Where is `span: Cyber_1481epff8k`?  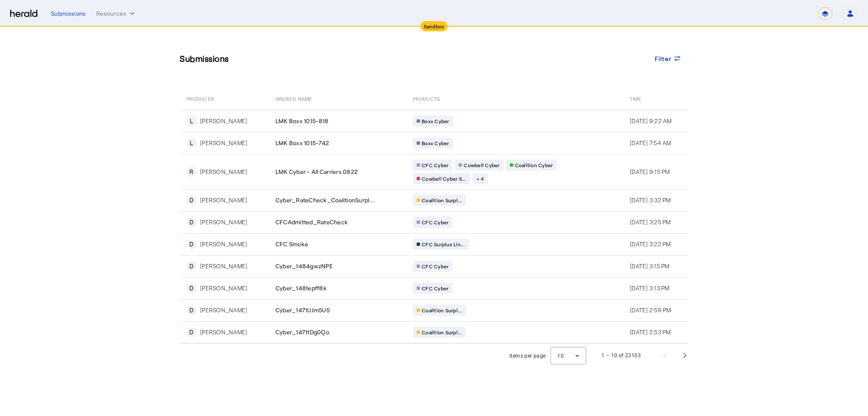 span: Cyber_1481epff8k is located at coordinates (301, 288).